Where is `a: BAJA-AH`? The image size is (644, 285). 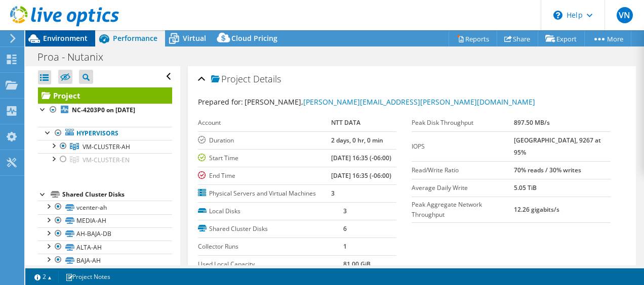
a: BAJA-AH is located at coordinates (105, 260).